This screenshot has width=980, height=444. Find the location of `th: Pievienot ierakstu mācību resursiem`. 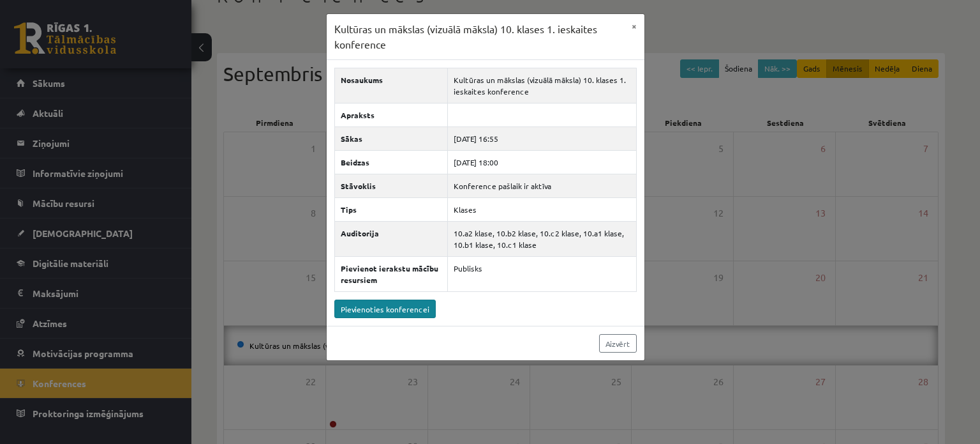

th: Pievienot ierakstu mācību resursiem is located at coordinates (390, 274).